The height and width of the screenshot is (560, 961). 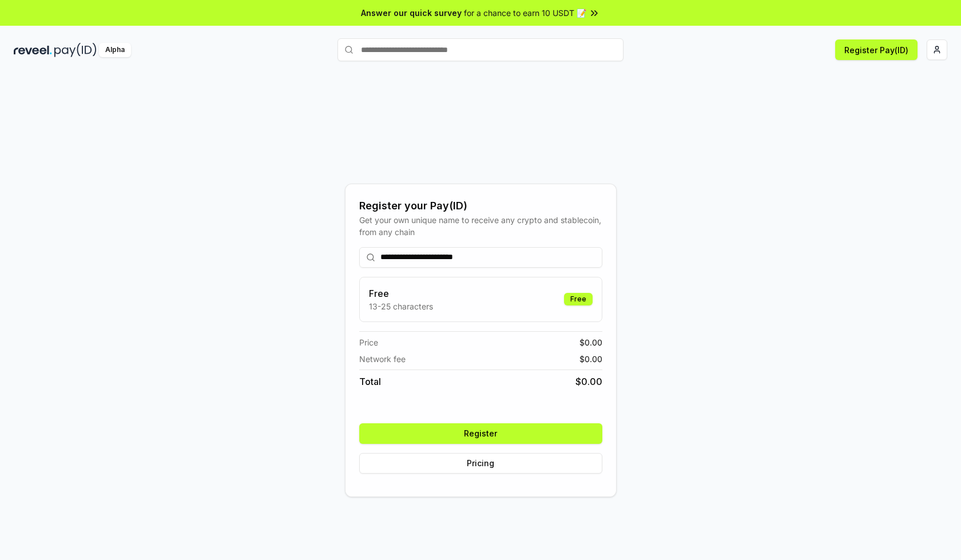 What do you see at coordinates (526, 13) in the screenshot?
I see `span: for a chance to earn 10 USDT 📝` at bounding box center [526, 13].